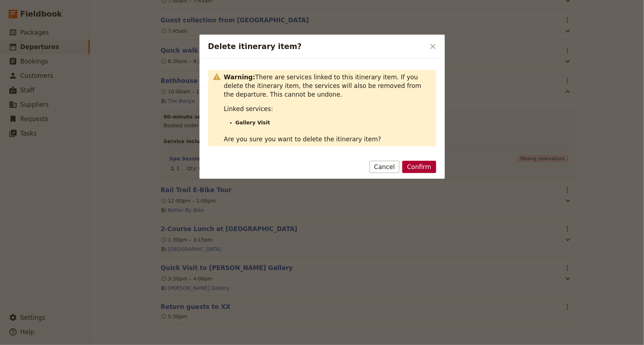  What do you see at coordinates (328, 109) in the screenshot?
I see `p: Linked services:` at bounding box center [328, 109].